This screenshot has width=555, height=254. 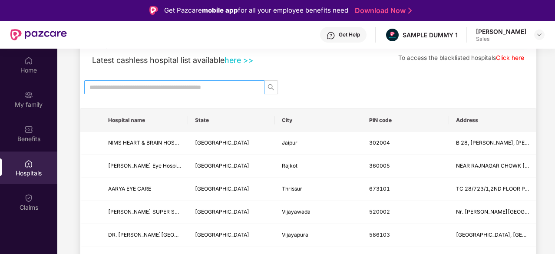 I want to click on span: Thrissur, so click(x=292, y=188).